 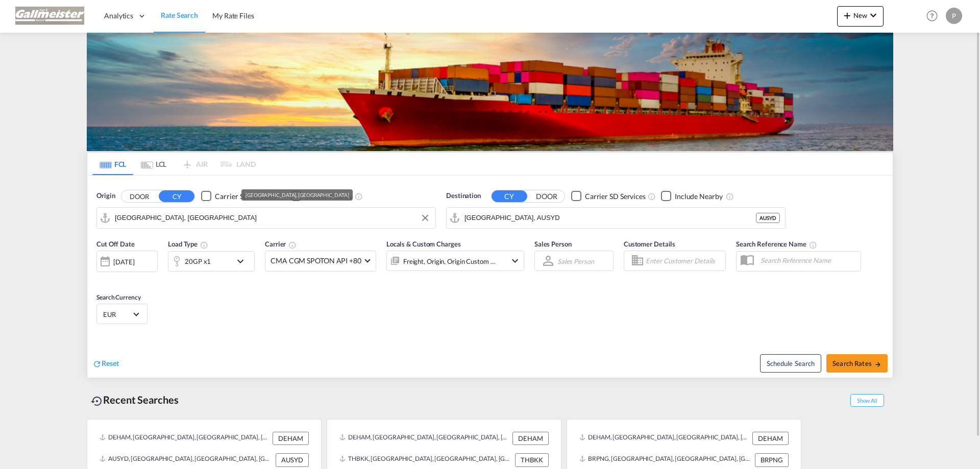 What do you see at coordinates (666, 460) in the screenshot?
I see `div: BRPNG, Paranagua, Brazil, South America, Americas` at bounding box center [666, 460].